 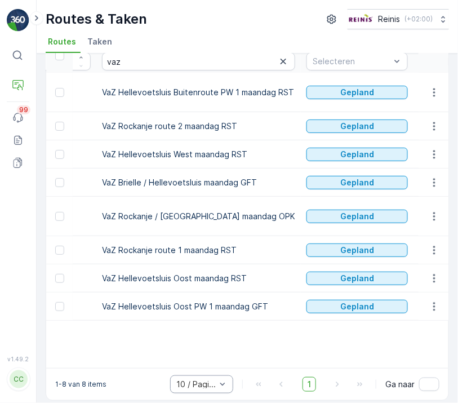 What do you see at coordinates (309, 384) in the screenshot?
I see `span: 1` at bounding box center [309, 384].